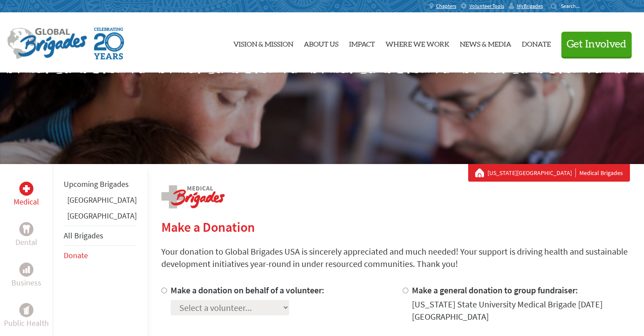 The width and height of the screenshot is (644, 336). What do you see at coordinates (495, 290) in the screenshot?
I see `label: Make a general donation to group fundraiser:` at bounding box center [495, 290].